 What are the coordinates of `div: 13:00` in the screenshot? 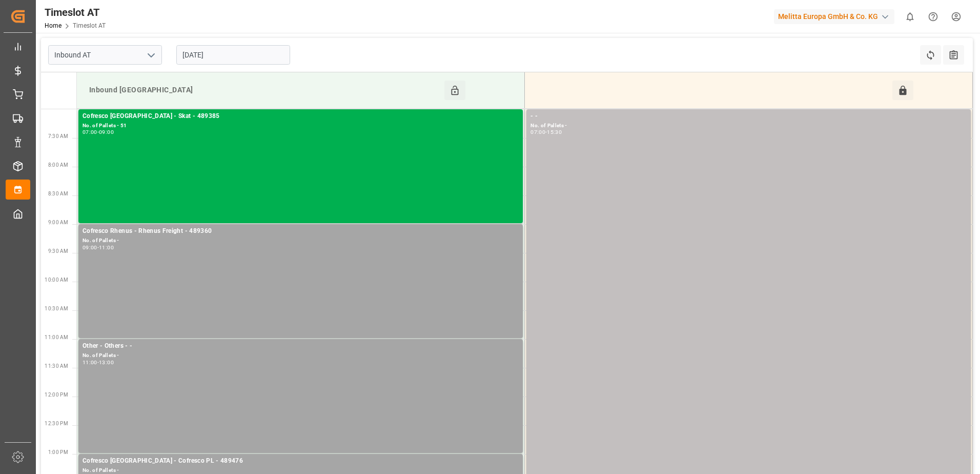 It's located at (106, 362).